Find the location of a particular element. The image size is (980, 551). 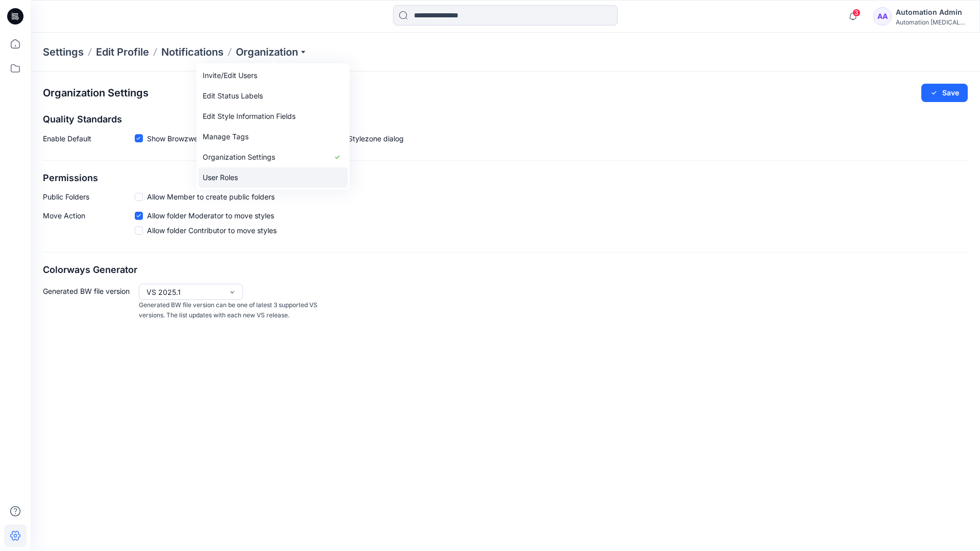

a: User Roles is located at coordinates (273, 177).